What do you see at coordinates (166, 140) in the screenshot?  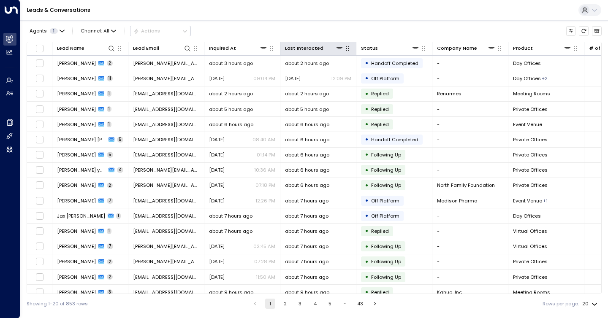 I see `span: clararobin.psychotherapy@gmail.com` at bounding box center [166, 140].